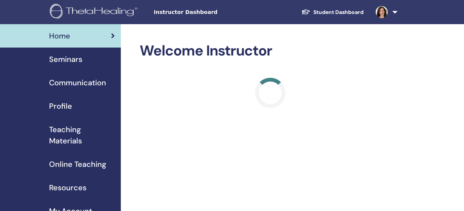 The image size is (464, 211). I want to click on span: Instructor Dashboard, so click(210, 12).